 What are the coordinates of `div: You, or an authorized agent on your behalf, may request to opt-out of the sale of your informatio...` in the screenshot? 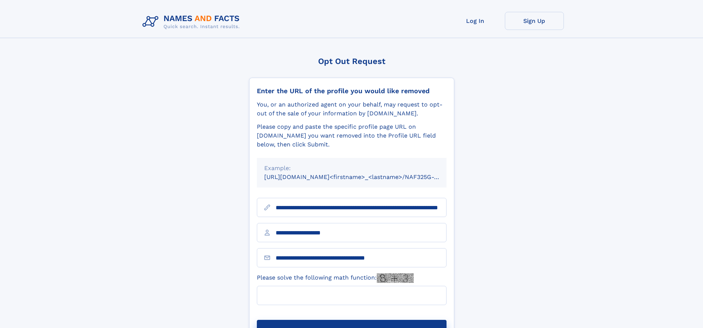 It's located at (352, 109).